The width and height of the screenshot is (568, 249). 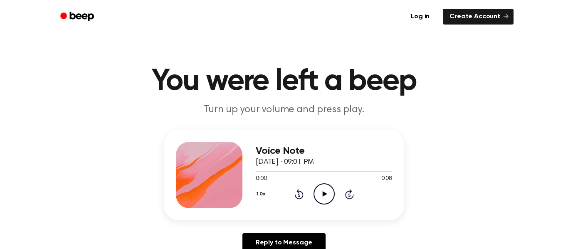 What do you see at coordinates (324, 151) in the screenshot?
I see `h3: Voice Note` at bounding box center [324, 151].